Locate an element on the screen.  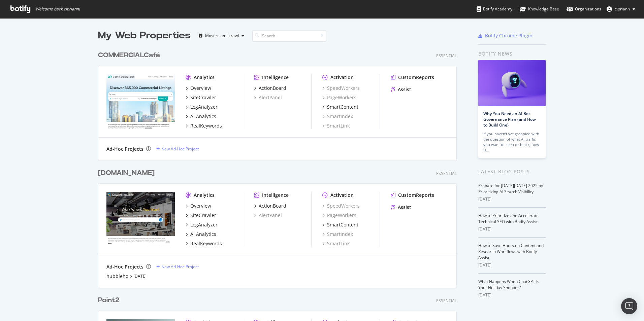
div: Open Intercom Messenger is located at coordinates (629, 306).